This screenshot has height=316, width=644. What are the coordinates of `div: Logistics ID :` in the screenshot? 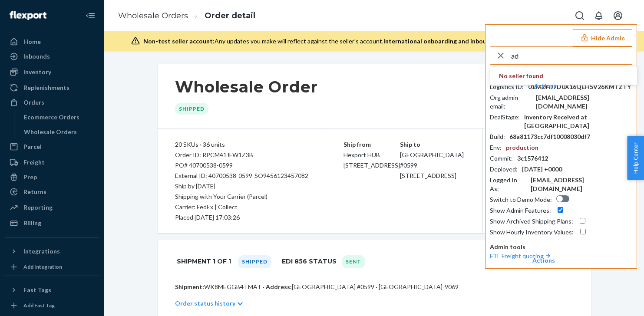 It's located at (507, 87).